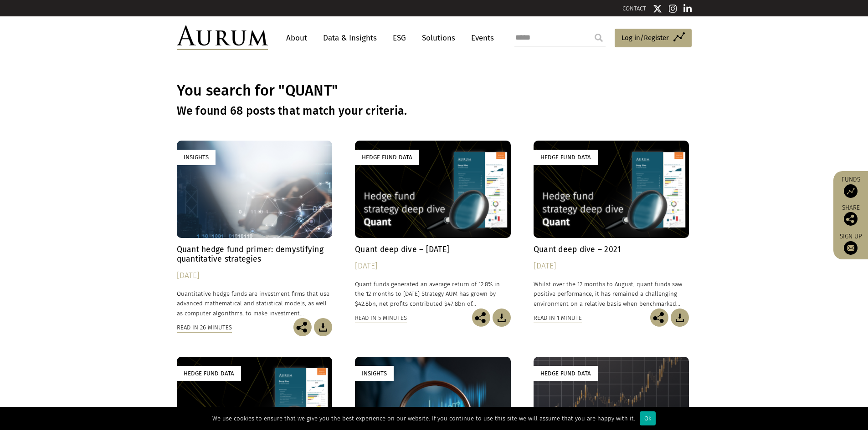 The height and width of the screenshot is (430, 868). Describe the element at coordinates (645, 38) in the screenshot. I see `span: Log in/Register` at that location.